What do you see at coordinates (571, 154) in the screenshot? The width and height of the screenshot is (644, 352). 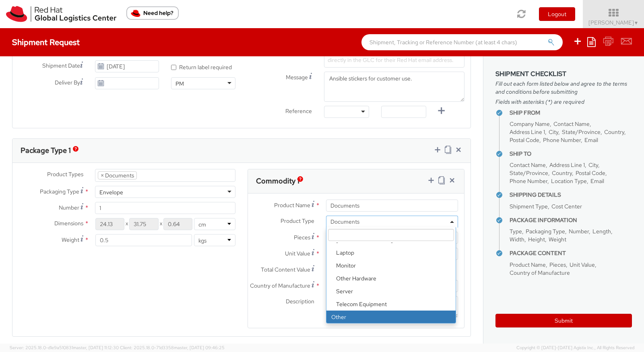 I see `h4: Ship To` at bounding box center [571, 154].